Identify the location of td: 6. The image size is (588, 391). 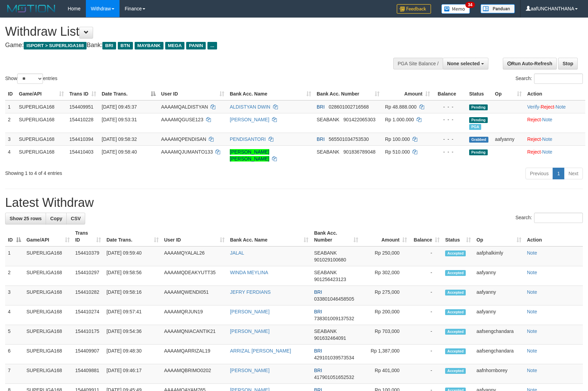
(14, 354).